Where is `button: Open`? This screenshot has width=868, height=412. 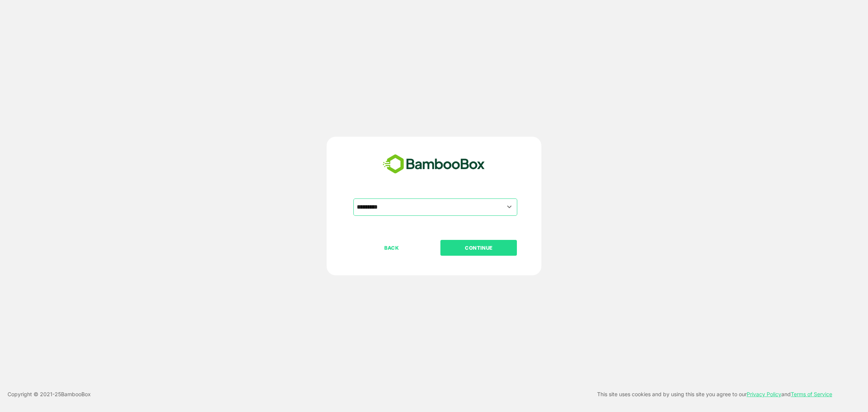 button: Open is located at coordinates (510, 207).